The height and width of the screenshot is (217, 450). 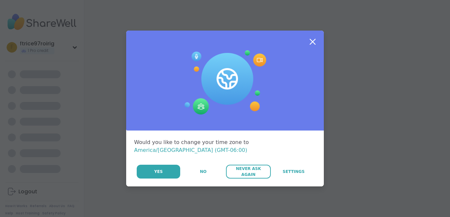 I want to click on img: Session Experience, so click(x=225, y=83).